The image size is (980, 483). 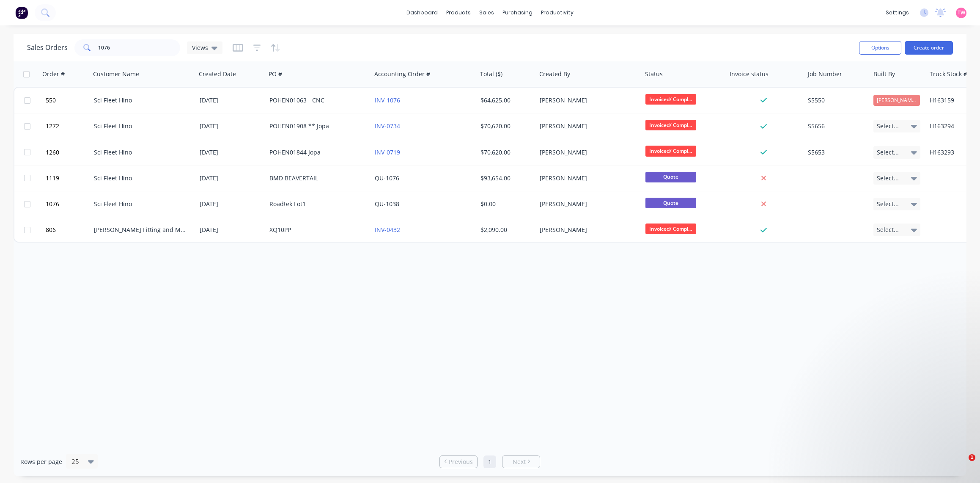 I want to click on div: Built By, so click(x=883, y=74).